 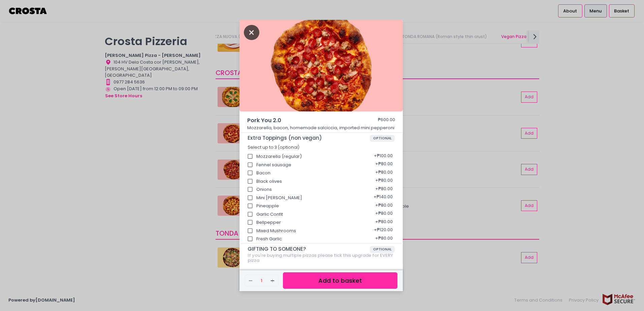 I want to click on div: + ₱140.00, so click(x=383, y=198).